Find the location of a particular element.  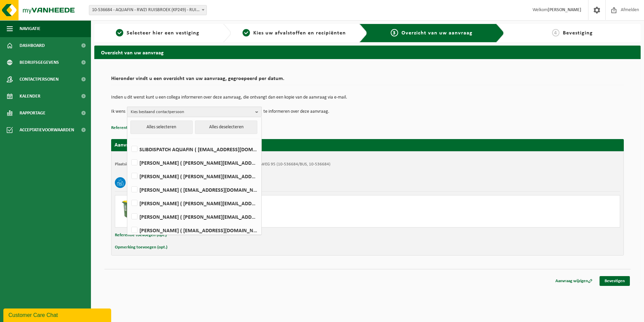

span: Acceptatievoorwaarden is located at coordinates (47, 130).